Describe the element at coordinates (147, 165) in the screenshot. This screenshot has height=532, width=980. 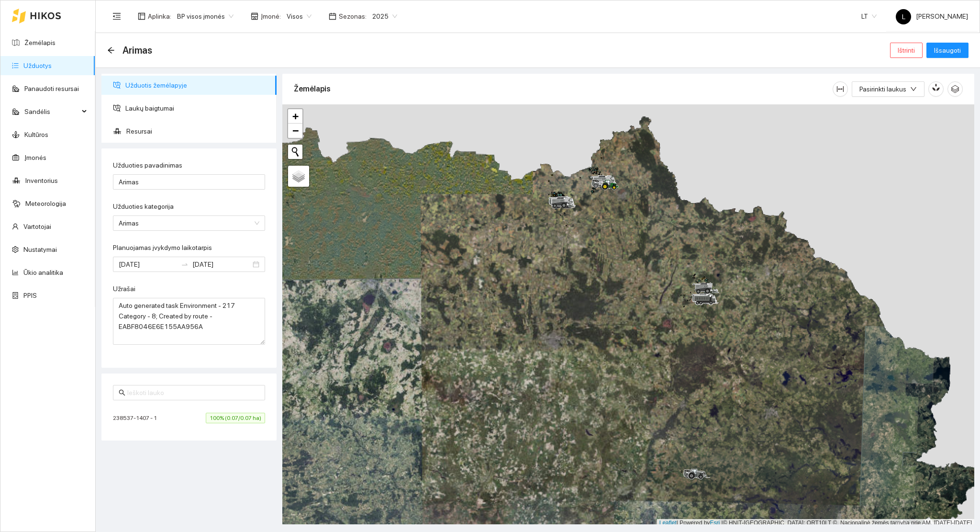
I see `label: Užduoties pavadinimas` at that location.